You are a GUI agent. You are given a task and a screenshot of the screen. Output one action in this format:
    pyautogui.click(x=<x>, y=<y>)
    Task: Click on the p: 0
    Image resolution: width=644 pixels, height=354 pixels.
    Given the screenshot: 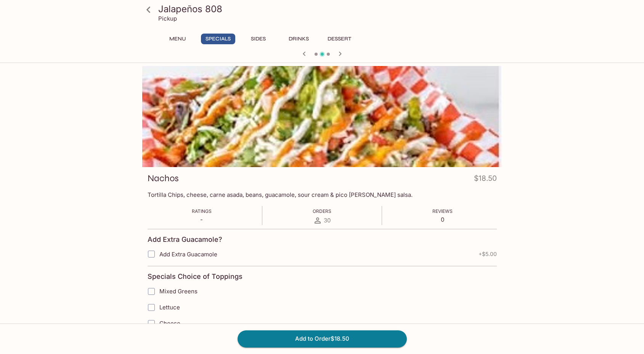 What is the action you would take?
    pyautogui.click(x=442, y=219)
    